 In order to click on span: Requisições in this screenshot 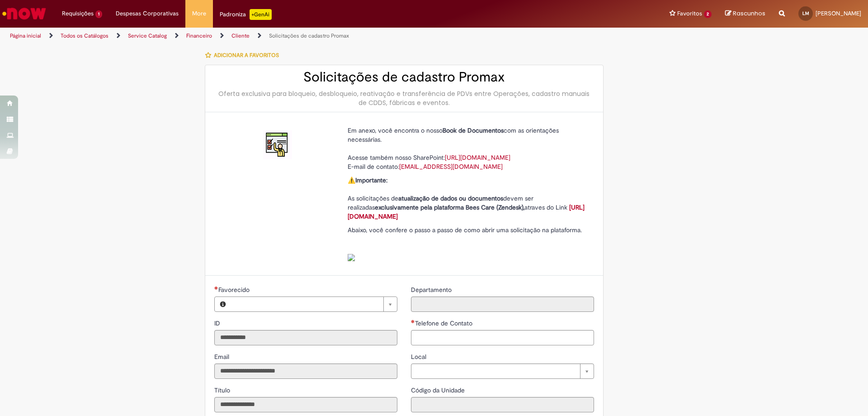, I will do `click(78, 14)`.